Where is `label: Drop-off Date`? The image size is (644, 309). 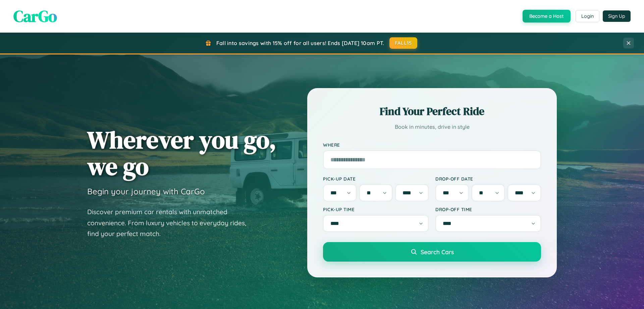 label: Drop-off Date is located at coordinates (488, 178).